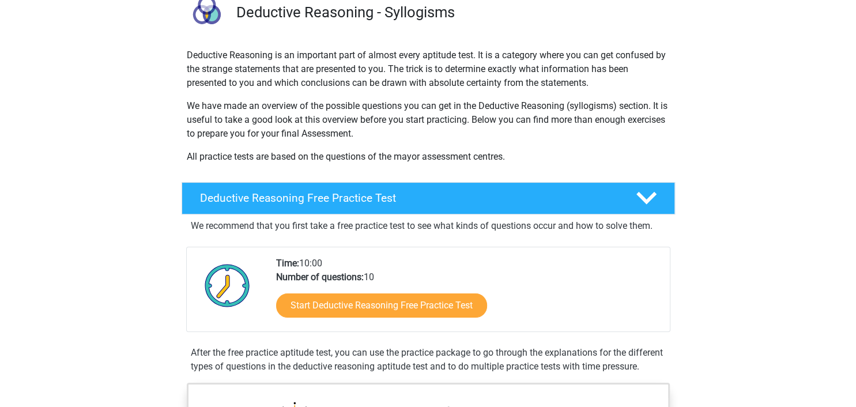 The image size is (856, 407). Describe the element at coordinates (428, 226) in the screenshot. I see `p: We recommend that you first take a free practice test to see what kinds of questions occur and ho...` at that location.